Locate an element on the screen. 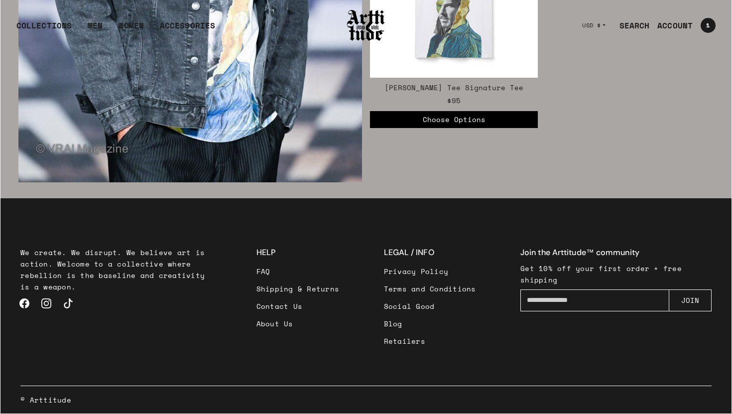 The width and height of the screenshot is (732, 414). a: Social Good is located at coordinates (430, 306).